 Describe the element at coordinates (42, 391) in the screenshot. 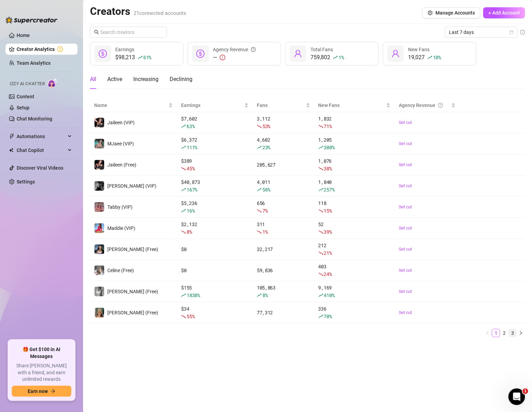

I see `button: Earn nowarrow-right` at that location.